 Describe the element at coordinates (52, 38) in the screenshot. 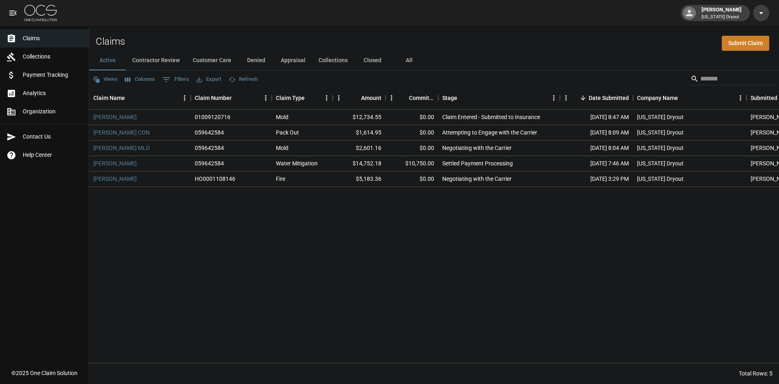

I see `span: Claims` at that location.